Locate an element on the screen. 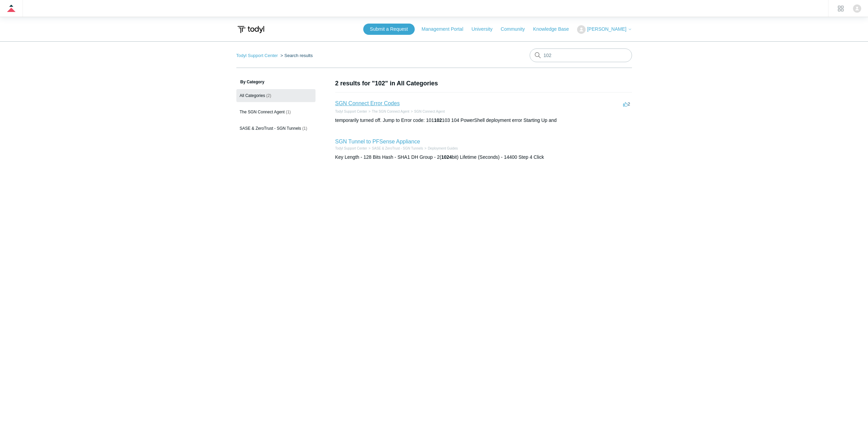 This screenshot has width=868, height=434. li: SGN Connect Agent is located at coordinates (427, 111).